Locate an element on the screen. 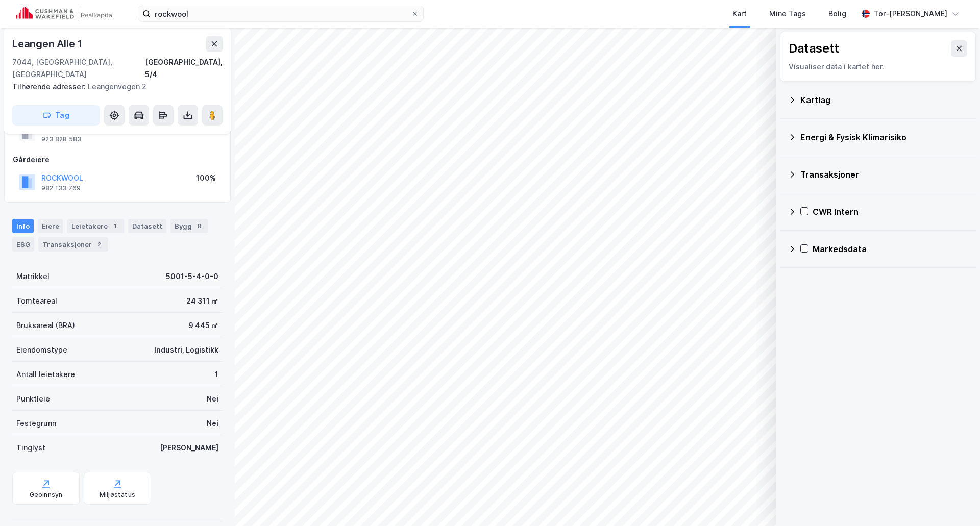 The width and height of the screenshot is (980, 526). div: Markedsdata is located at coordinates (890, 249).